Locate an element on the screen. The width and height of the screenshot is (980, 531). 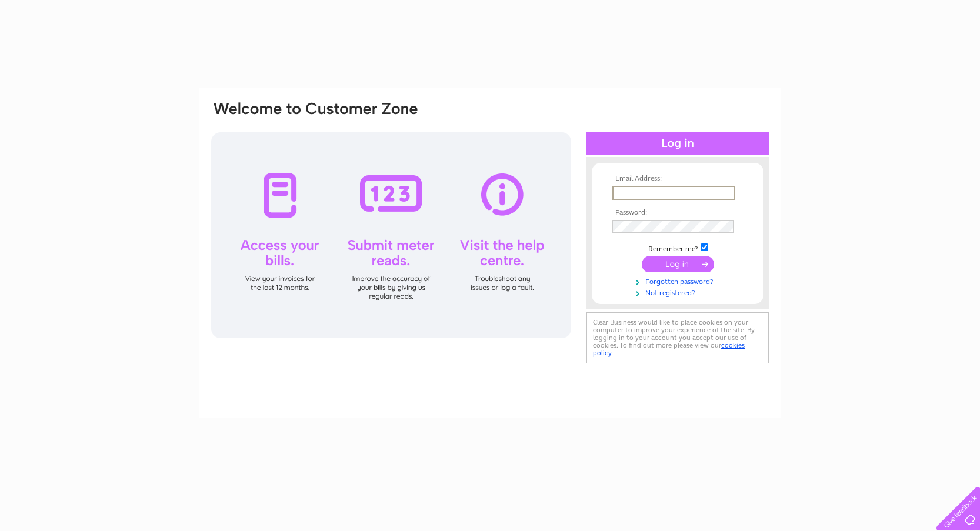
a: cookies policy is located at coordinates (669, 349).